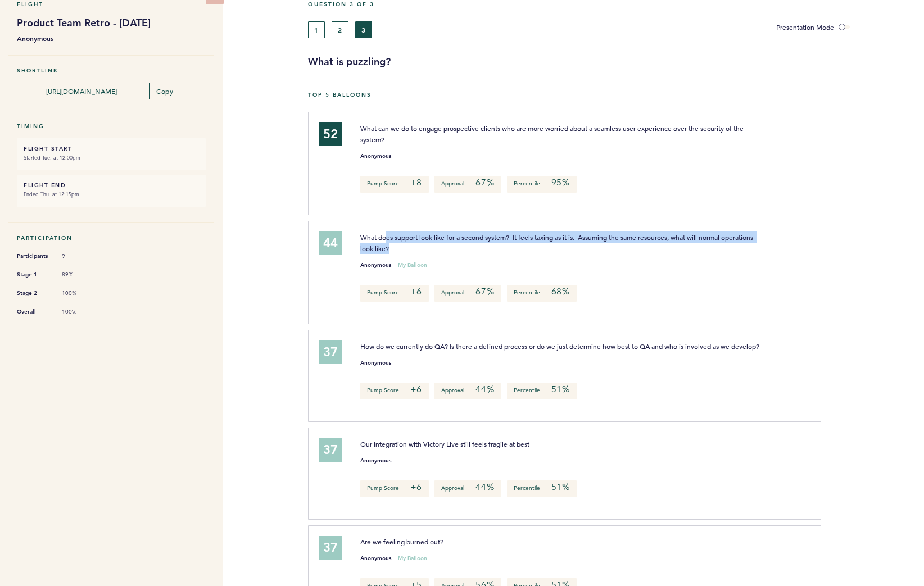  Describe the element at coordinates (561, 183) in the screenshot. I see `em: 95%` at that location.